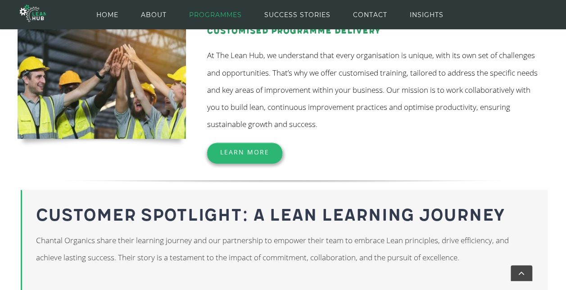 This screenshot has width=566, height=290. Describe the element at coordinates (244, 152) in the screenshot. I see `span: Learn More` at that location.